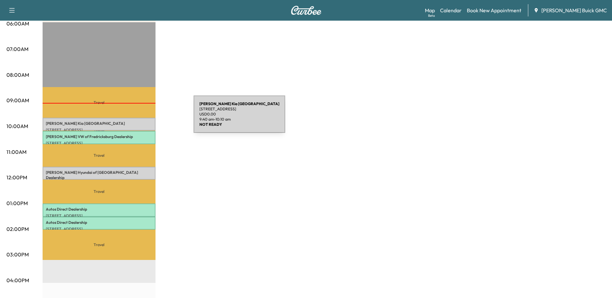 Image resolution: width=612 pixels, height=298 pixels. What do you see at coordinates (17, 203) in the screenshot?
I see `p: 01:00PM` at bounding box center [17, 203].